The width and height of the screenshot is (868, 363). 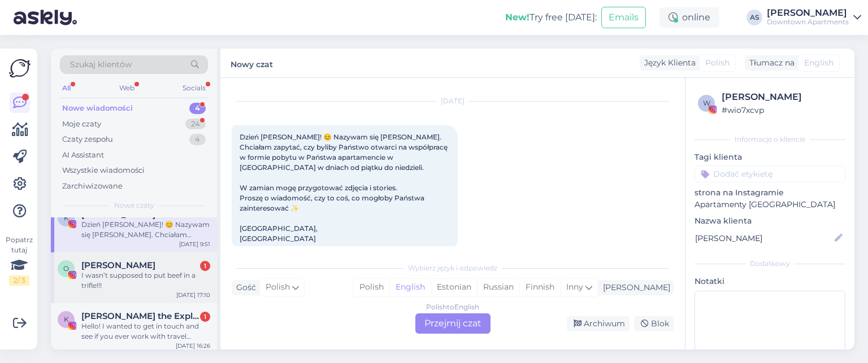 I want to click on div: Informacje o kliencie, so click(x=770, y=140).